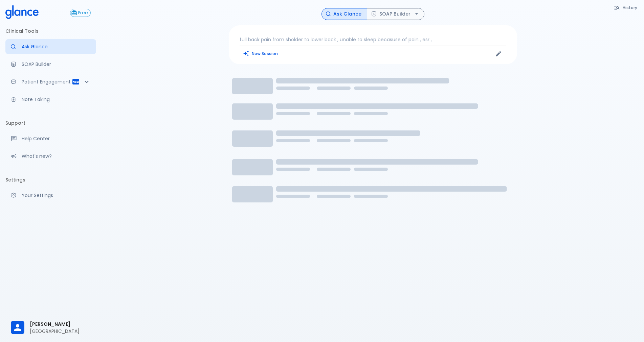 The image size is (644, 342). I want to click on a: Click to view or change your subscription, so click(83, 13).